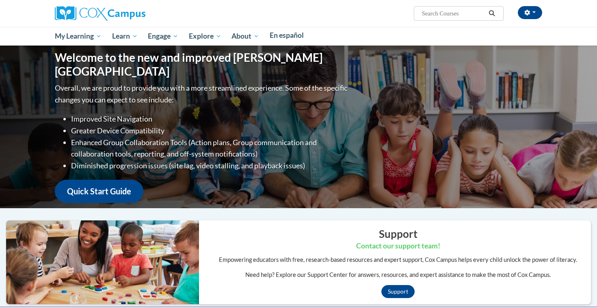 This screenshot has width=597, height=307. What do you see at coordinates (205, 36) in the screenshot?
I see `span: Explore` at bounding box center [205, 36].